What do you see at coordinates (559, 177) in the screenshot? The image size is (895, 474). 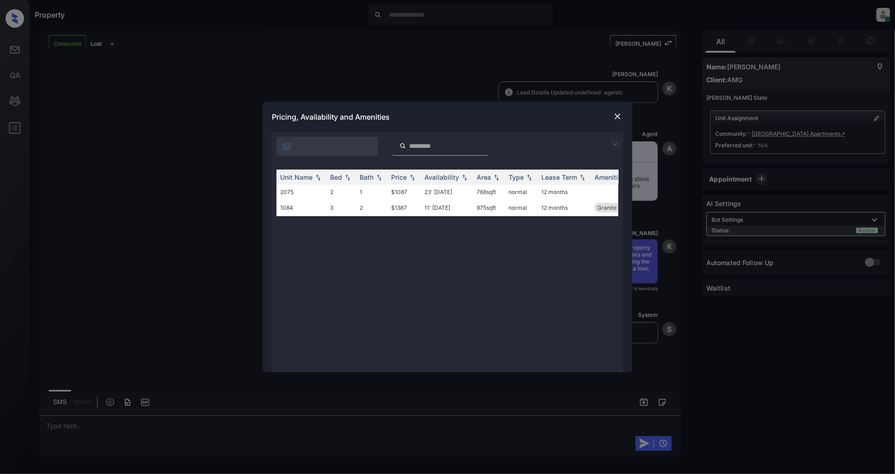 I see `div: Lease Term` at bounding box center [559, 177].